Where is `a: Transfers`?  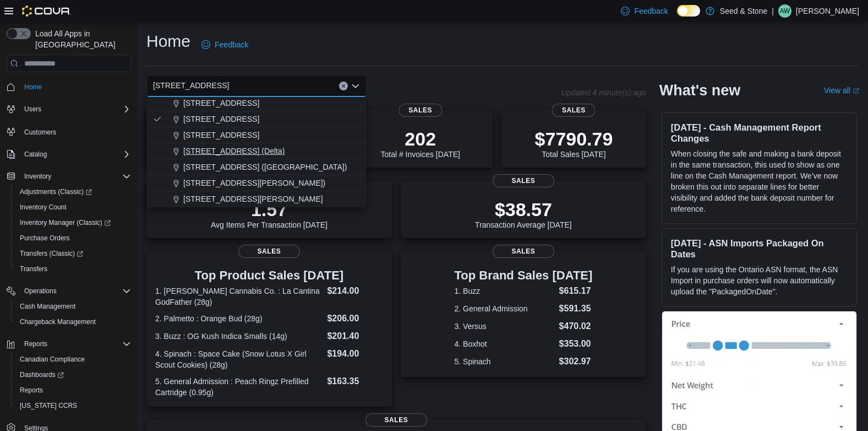 a: Transfers is located at coordinates (34, 269).